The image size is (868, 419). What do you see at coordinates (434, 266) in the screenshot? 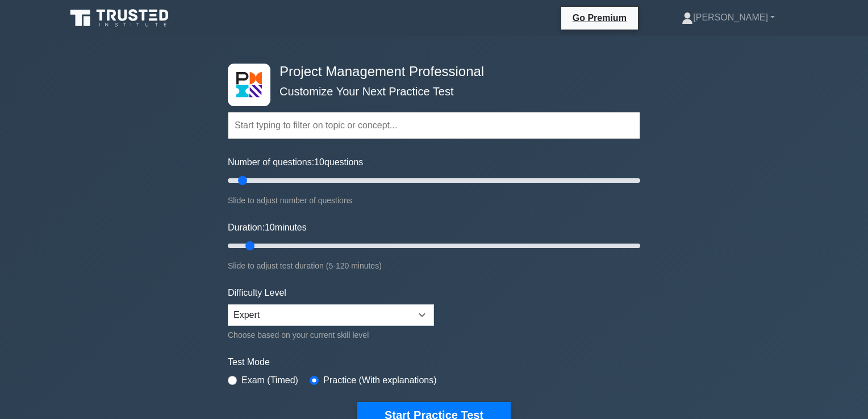
I see `div: Slide to adjust test duration (5-120 minutes)` at bounding box center [434, 266].